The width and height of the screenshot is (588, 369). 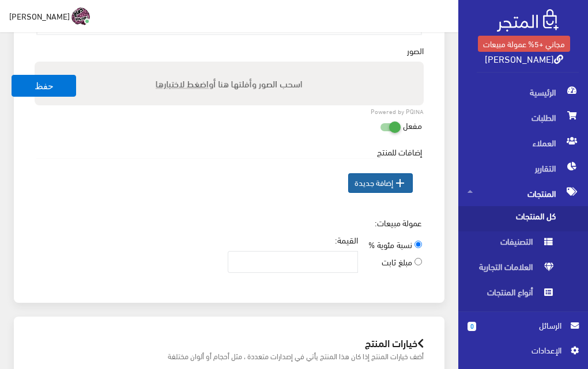 I want to click on a: الرئيسية, so click(x=523, y=92).